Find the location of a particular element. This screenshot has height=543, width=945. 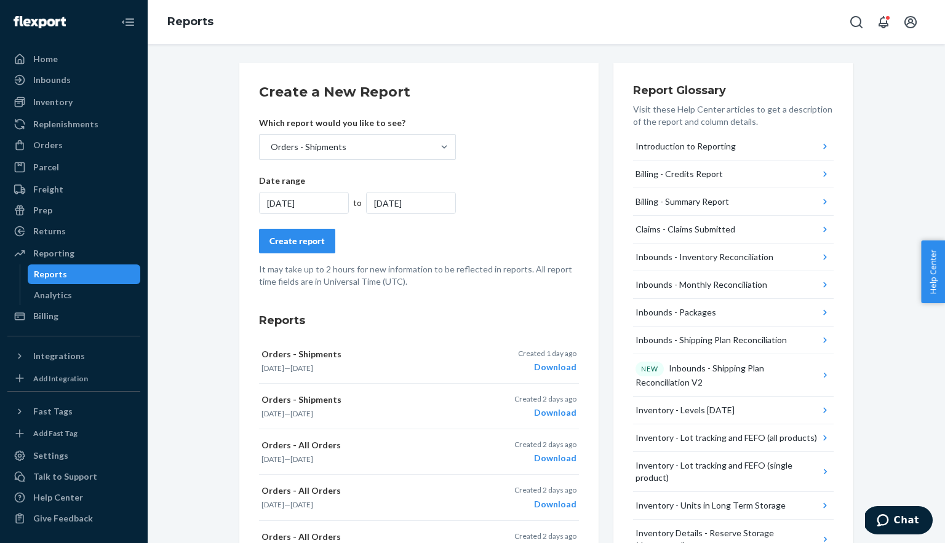

div: Help Center is located at coordinates (58, 498).